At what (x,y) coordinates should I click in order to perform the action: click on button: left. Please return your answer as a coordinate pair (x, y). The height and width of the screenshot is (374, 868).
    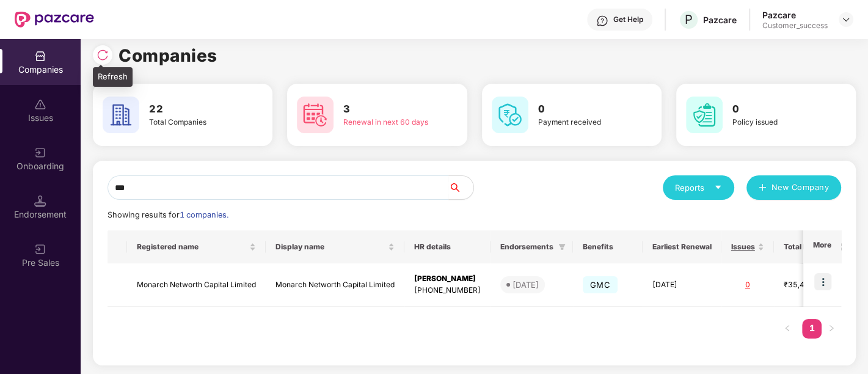
    Looking at the image, I should click on (788, 329).